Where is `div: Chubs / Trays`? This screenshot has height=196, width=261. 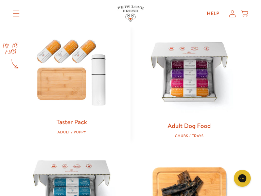
div: Chubs / Trays is located at coordinates (189, 136).